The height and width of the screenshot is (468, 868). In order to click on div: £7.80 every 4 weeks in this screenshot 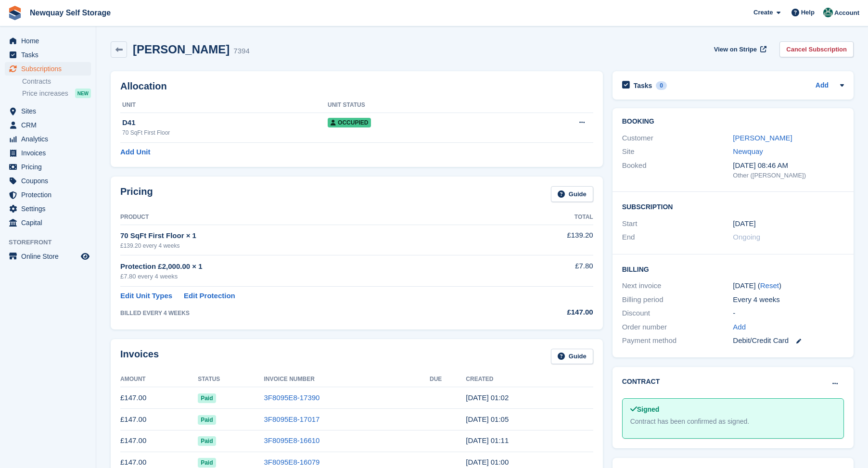, I will do `click(313, 276)`.